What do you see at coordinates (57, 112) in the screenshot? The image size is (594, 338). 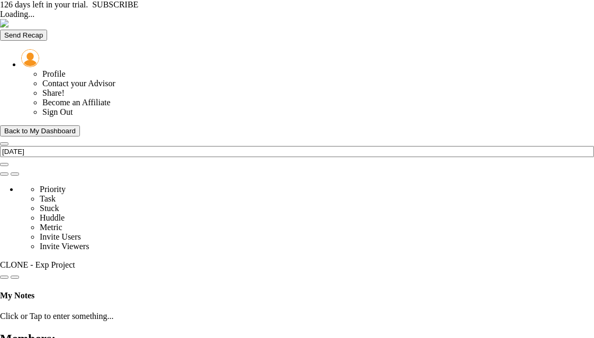 I see `span: Sign Out` at bounding box center [57, 112].